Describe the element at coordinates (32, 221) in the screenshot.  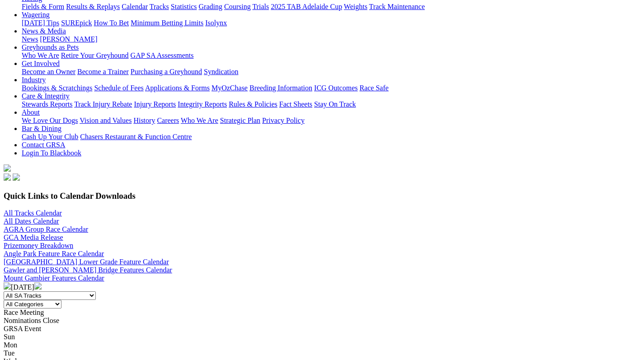
I see `a: All Dates Calendar` at that location.